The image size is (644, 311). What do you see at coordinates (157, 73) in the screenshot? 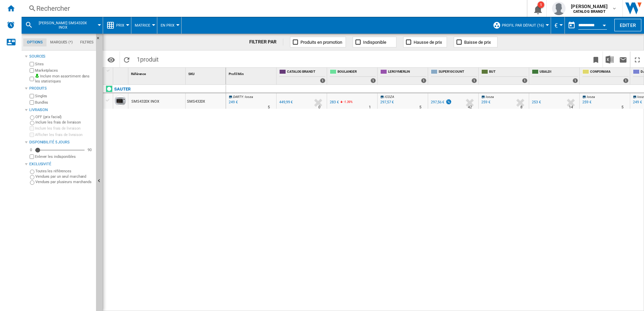
I see `div: Référence Sort None` at bounding box center [157, 73].